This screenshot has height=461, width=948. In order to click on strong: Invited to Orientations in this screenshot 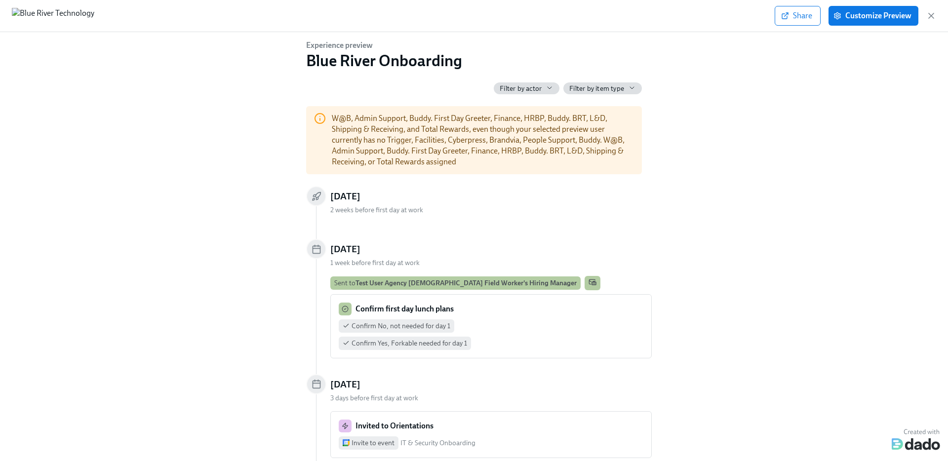, I will do `click(394, 426)`.